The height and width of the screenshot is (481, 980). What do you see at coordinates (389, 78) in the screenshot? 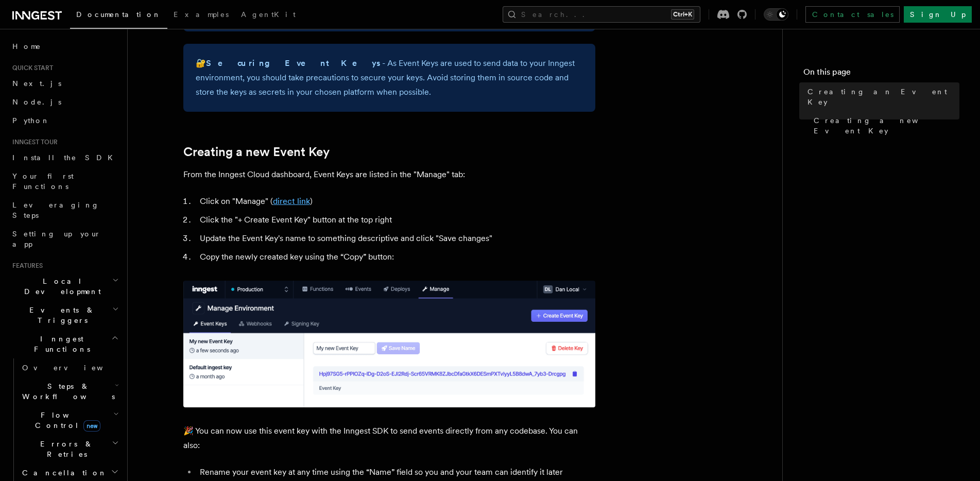
I see `p: 🔐 - As Event Keys are used to send data to your Inngest environment, you should take precautions ...` at bounding box center [389, 78].